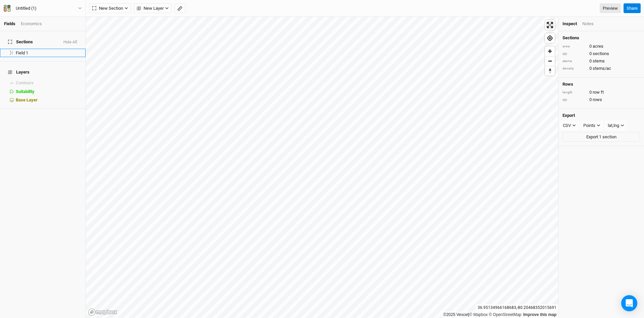 The image size is (644, 318). What do you see at coordinates (598, 47) in the screenshot?
I see `span: acres` at bounding box center [598, 47].